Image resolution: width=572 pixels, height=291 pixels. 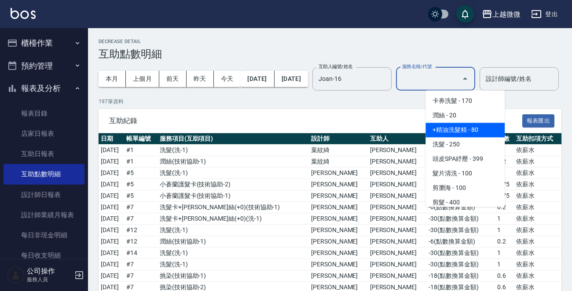 What do you see at coordinates (49, 280) in the screenshot?
I see `p: 服務人員` at bounding box center [49, 280].